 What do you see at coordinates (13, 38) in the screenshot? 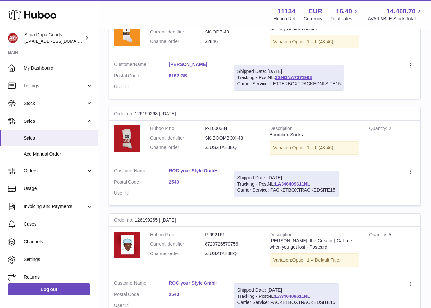
I see `img: hello@slayalldayofficial.com` at bounding box center [13, 38].